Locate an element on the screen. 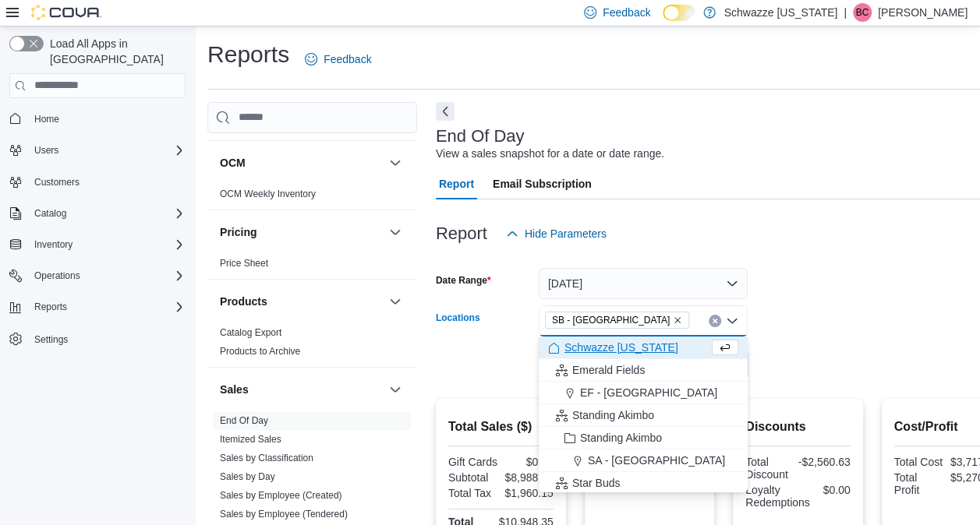 The image size is (980, 525). button: Reports is located at coordinates (97, 307).